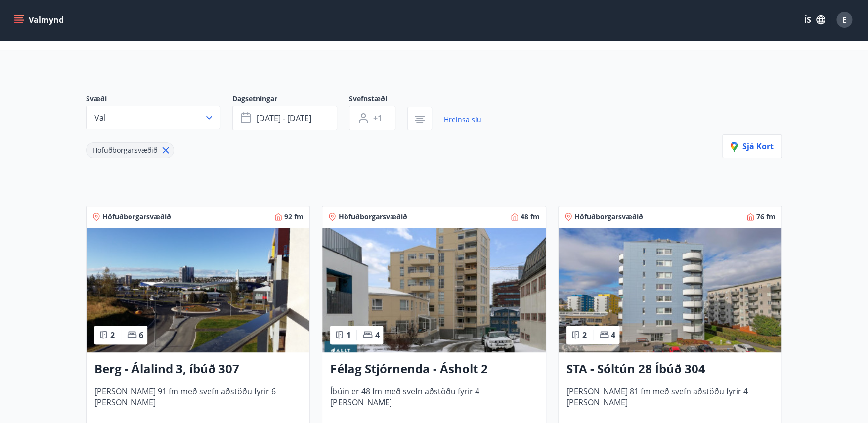 The width and height of the screenshot is (868, 423). Describe the element at coordinates (39, 20) in the screenshot. I see `button: menu` at that location.